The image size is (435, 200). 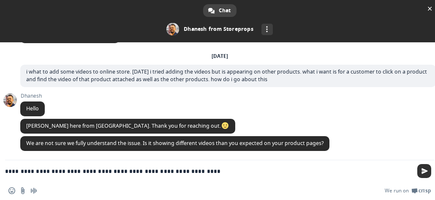 What do you see at coordinates (429, 8) in the screenshot?
I see `span: Close chat` at bounding box center [429, 8].